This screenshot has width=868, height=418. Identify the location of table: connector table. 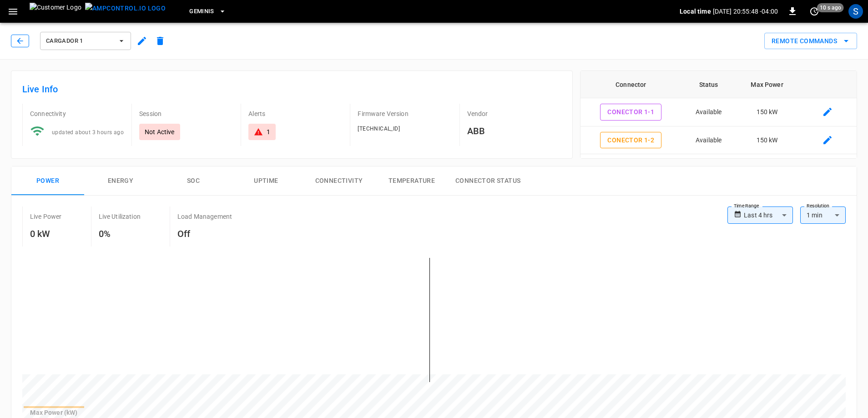
(718, 141).